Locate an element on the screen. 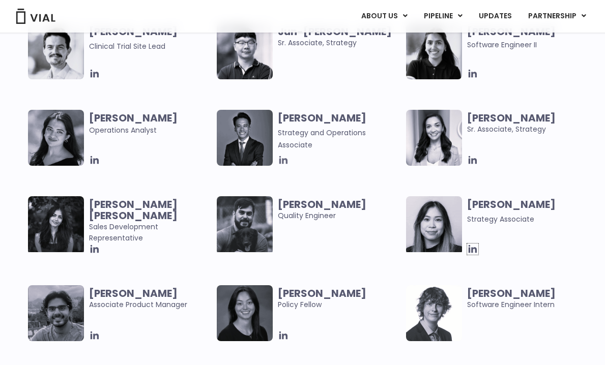  a: ABOUT USMenu Toggle is located at coordinates (384, 16).